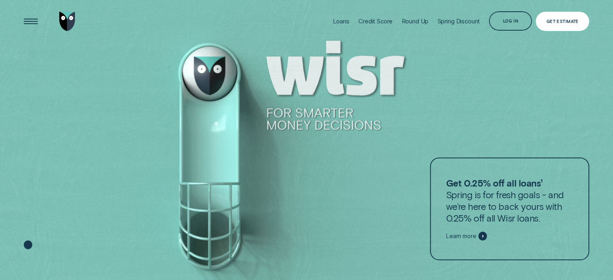 Image resolution: width=613 pixels, height=280 pixels. Describe the element at coordinates (510, 21) in the screenshot. I see `button: Log in` at that location.